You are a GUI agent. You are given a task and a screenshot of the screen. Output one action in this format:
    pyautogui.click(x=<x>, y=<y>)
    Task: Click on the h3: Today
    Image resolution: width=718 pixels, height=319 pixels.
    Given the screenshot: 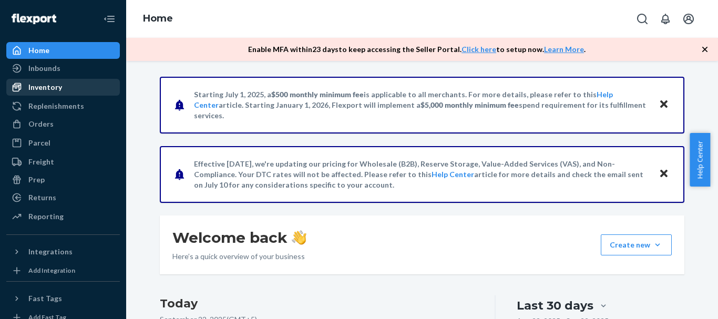 What is the action you would take?
    pyautogui.click(x=317, y=304)
    